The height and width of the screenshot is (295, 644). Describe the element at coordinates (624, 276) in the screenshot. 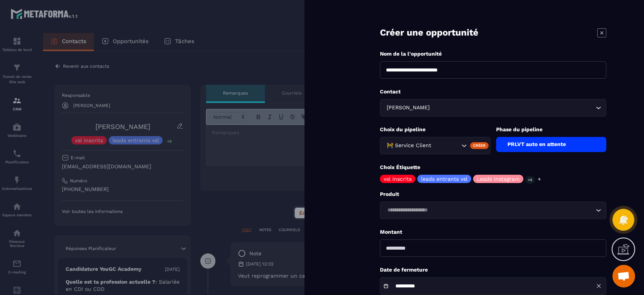

I see `div: Ouvrir le chat` at that location.